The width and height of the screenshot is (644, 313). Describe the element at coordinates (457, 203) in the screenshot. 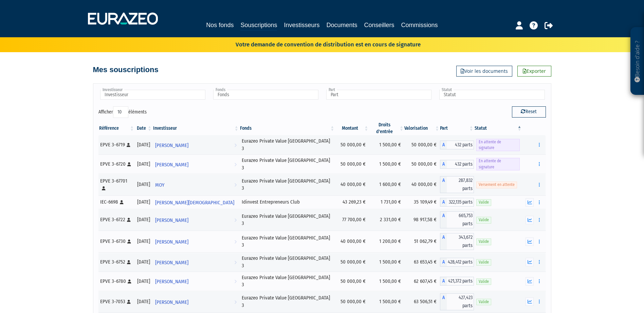

I see `div: A - Idinvest Entrepreneurs Club` at that location.